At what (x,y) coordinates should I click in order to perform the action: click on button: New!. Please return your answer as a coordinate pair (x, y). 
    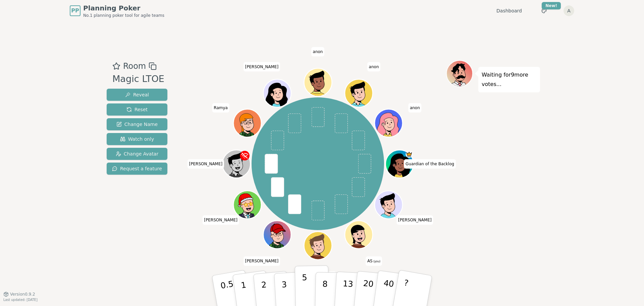
    Looking at the image, I should click on (544, 11).